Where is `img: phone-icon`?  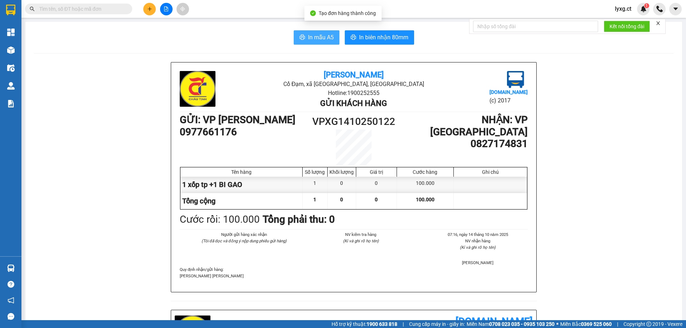 img: phone-icon is located at coordinates (660, 9).